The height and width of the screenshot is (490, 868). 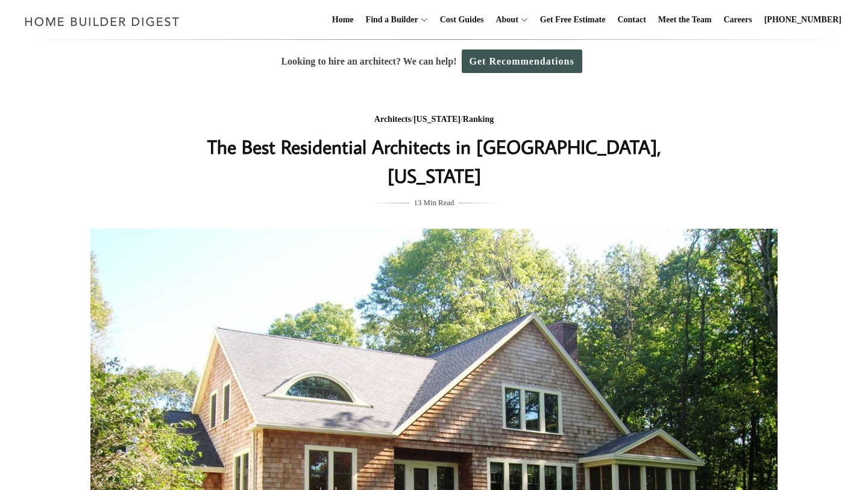 What do you see at coordinates (522, 61) in the screenshot?
I see `a: Get Recommendations` at bounding box center [522, 61].